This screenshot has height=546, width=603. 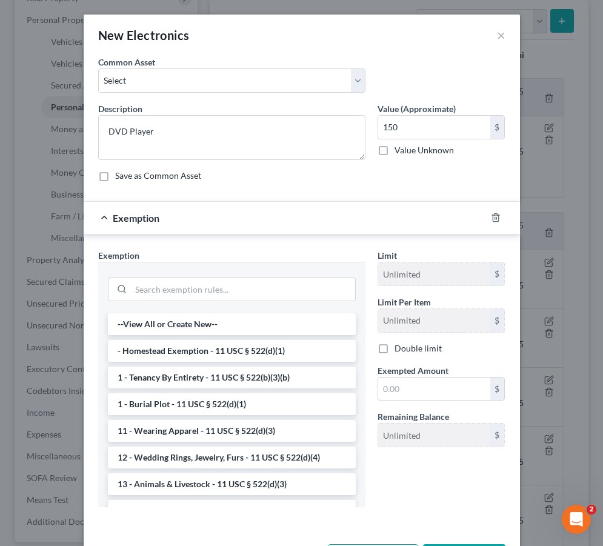 I want to click on span: Limit, so click(x=387, y=255).